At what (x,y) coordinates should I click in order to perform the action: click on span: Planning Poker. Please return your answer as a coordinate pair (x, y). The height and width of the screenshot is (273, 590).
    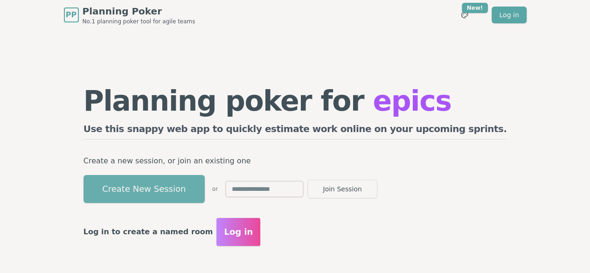
    Looking at the image, I should click on (139, 11).